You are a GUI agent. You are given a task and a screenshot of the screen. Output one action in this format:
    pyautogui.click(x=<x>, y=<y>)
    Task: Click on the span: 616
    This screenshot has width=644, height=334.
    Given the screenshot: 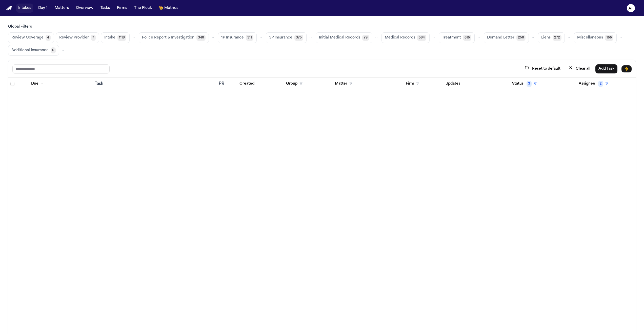 What is the action you would take?
    pyautogui.click(x=467, y=38)
    